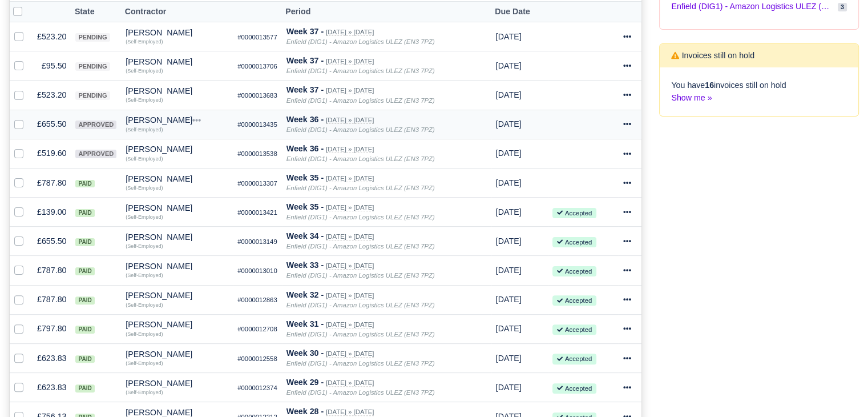 The height and width of the screenshot is (417, 868). What do you see at coordinates (257, 153) in the screenshot?
I see `small: #0000013538` at bounding box center [257, 153].